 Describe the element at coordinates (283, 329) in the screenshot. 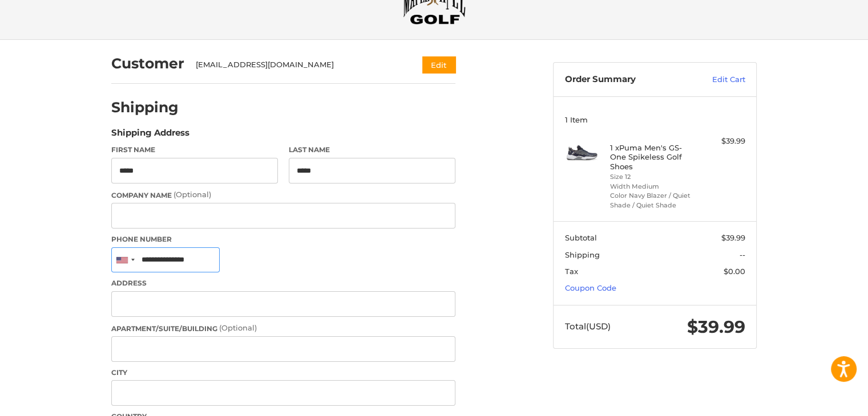

I see `label: Apartment/Suite/Building` at that location.